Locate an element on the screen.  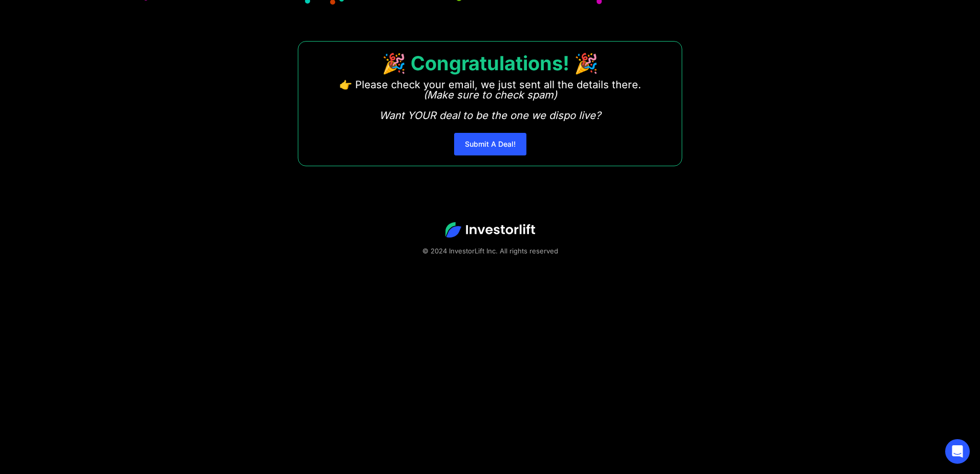
em: (Make sure to check spam) Want YOUR deal to be the one we dispo live? is located at coordinates (490, 105).